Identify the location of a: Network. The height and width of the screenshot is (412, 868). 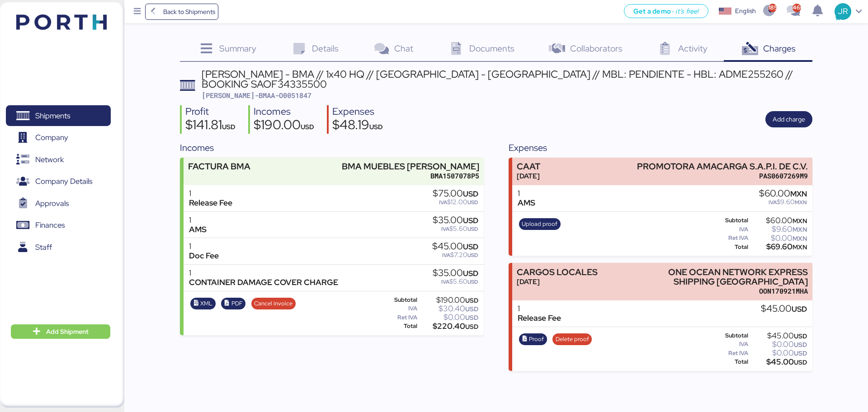
(59, 160).